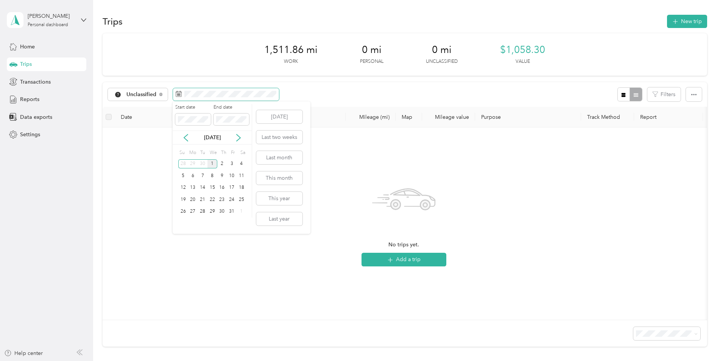 This screenshot has width=720, height=361. Describe the element at coordinates (183, 188) in the screenshot. I see `div: 12` at that location.